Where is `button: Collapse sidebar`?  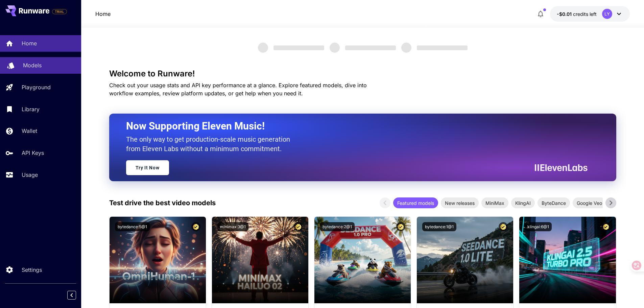 button: Collapse sidebar is located at coordinates (71, 296).